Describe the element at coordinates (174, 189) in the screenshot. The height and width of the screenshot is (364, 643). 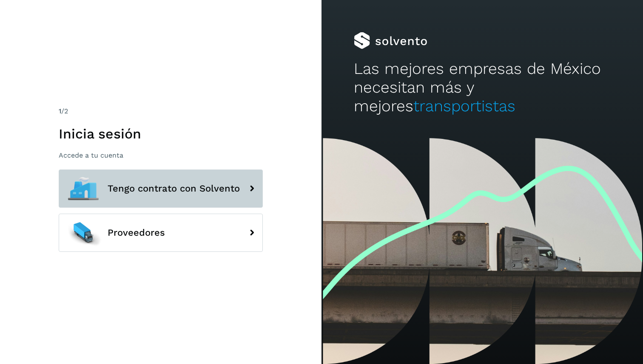
I see `span: Tengo contrato con Solvento` at that location.